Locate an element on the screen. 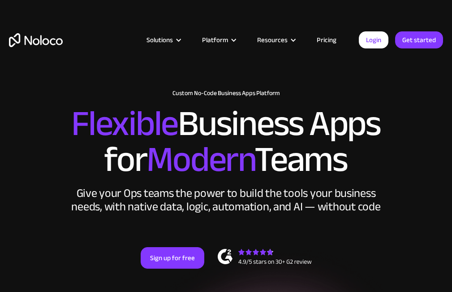  a: home is located at coordinates (36, 40).